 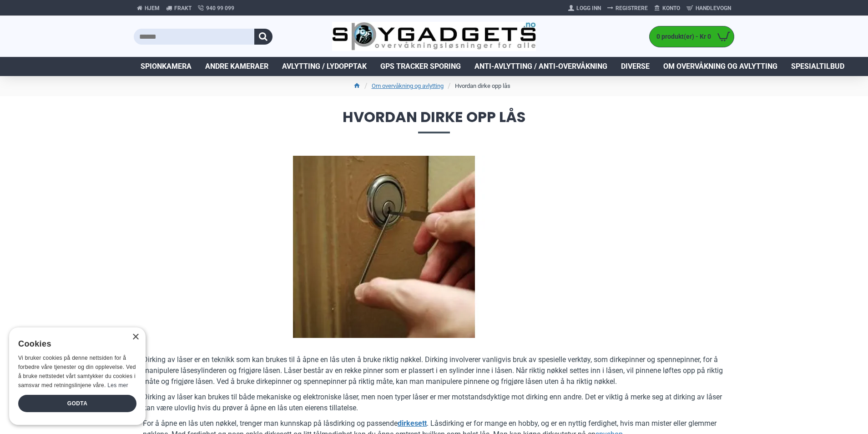 I want to click on u: dirkesett, so click(x=412, y=423).